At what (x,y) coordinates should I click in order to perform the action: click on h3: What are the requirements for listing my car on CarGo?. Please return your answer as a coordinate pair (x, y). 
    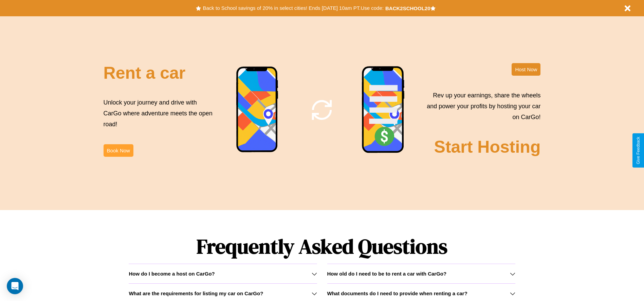
    Looking at the image, I should click on (196, 293).